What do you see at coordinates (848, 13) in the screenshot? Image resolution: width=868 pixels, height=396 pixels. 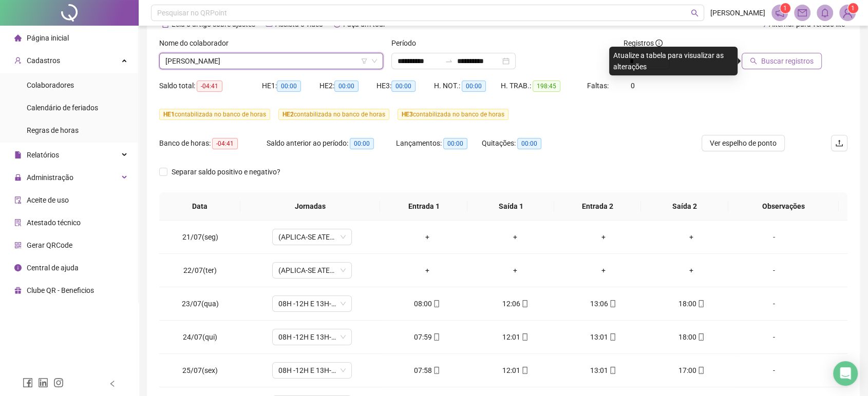 I see `img: 87615` at bounding box center [848, 13].